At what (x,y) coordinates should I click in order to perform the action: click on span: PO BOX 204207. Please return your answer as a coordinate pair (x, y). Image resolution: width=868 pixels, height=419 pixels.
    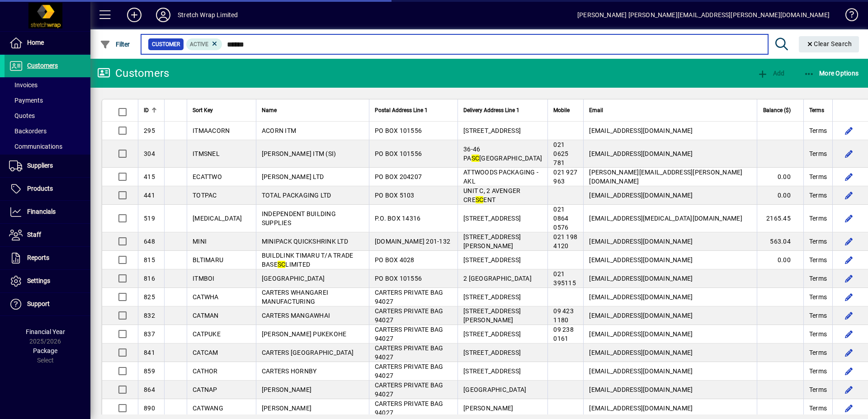
    Looking at the image, I should click on (398, 177).